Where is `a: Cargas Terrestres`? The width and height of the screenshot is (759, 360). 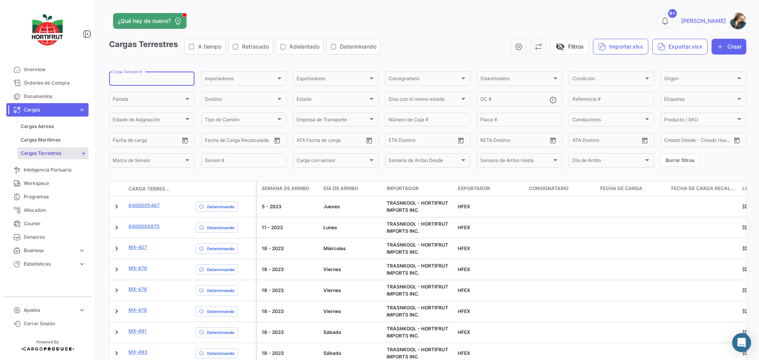 a: Cargas Terrestres is located at coordinates (53, 153).